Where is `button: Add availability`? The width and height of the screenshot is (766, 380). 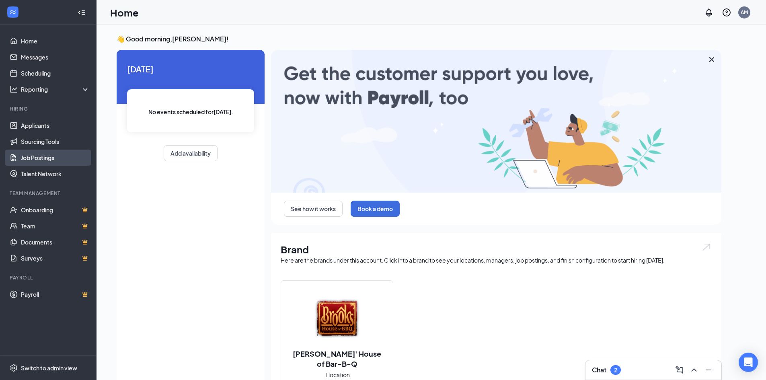 button: Add availability is located at coordinates (190, 153).